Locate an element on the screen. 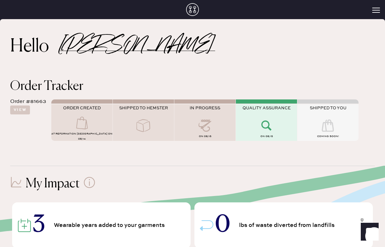 Image resolution: width=385 pixels, height=247 pixels. span: SHIPPED TO YOU is located at coordinates (328, 108).